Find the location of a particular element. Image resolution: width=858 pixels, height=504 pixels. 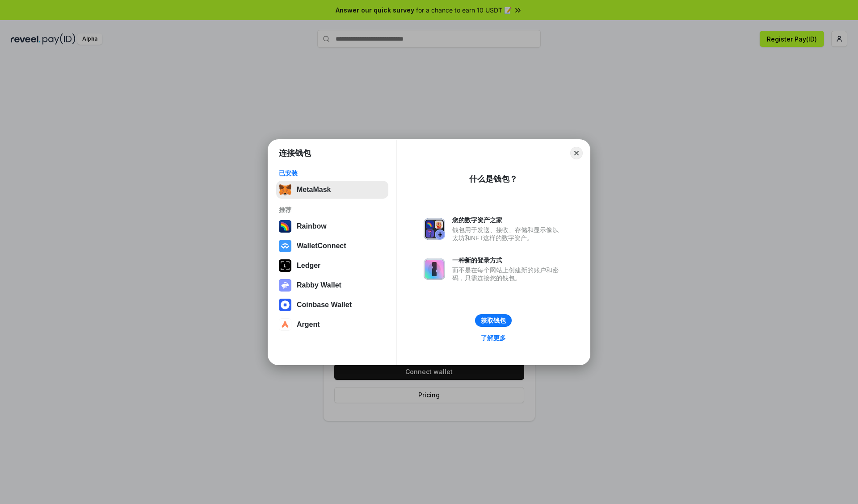

button: Rainbow is located at coordinates (332, 226).